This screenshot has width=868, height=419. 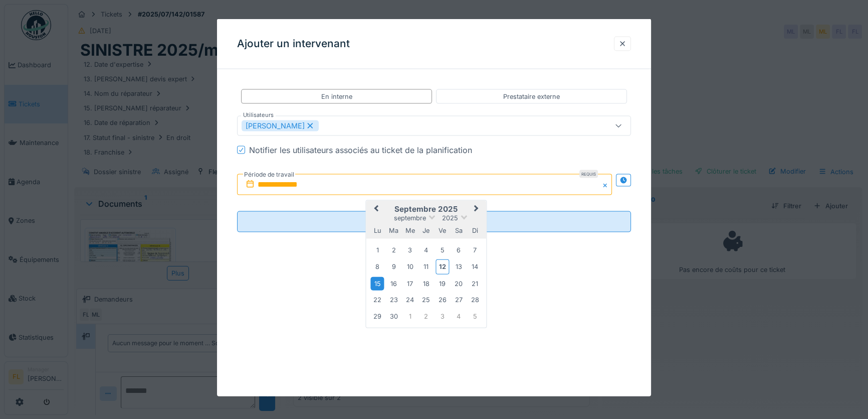 What do you see at coordinates (474, 316) in the screenshot?
I see `div: Choose dimanche 5 octobre 2025` at bounding box center [474, 316].